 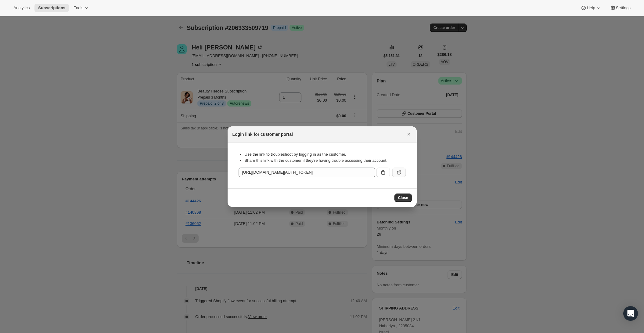 What do you see at coordinates (325, 154) in the screenshot?
I see `li: Use the link to troubleshoot by logging in as the customer.` at bounding box center [325, 154].